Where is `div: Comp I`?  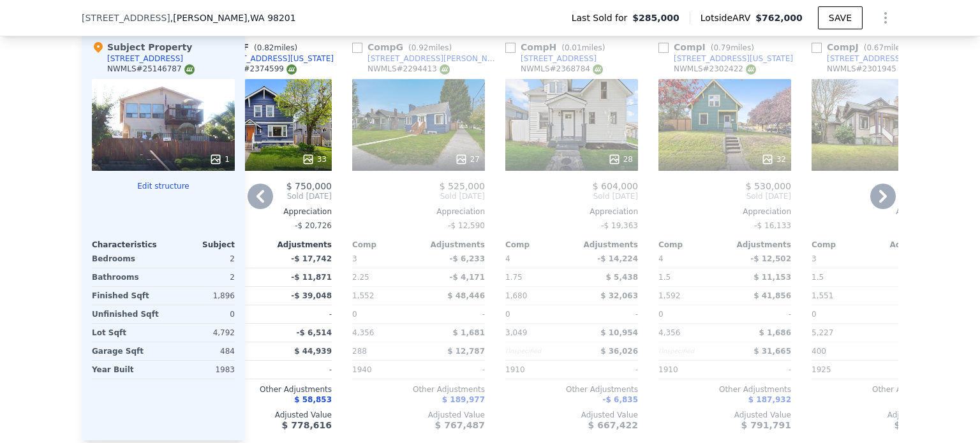
div: Comp I is located at coordinates (709, 47).